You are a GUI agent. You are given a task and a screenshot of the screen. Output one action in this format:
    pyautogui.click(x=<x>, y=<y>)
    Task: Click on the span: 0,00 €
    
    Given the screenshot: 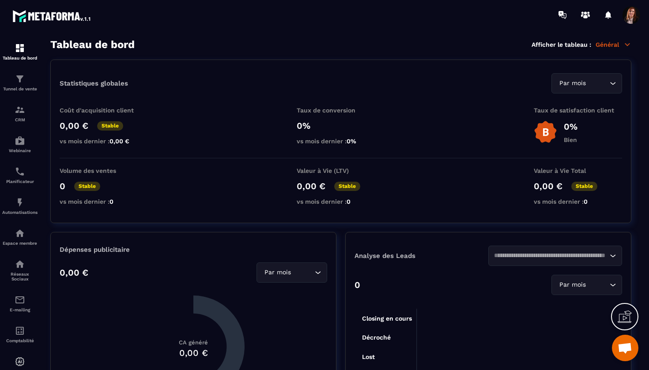 What is the action you would take?
    pyautogui.click(x=119, y=141)
    